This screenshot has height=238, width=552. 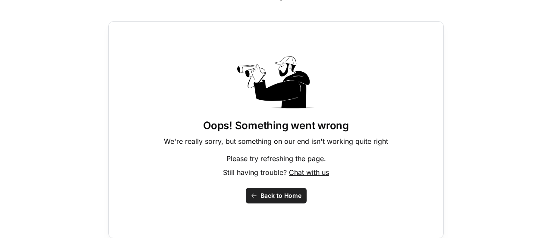 I want to click on button: Back to Home, so click(x=276, y=195).